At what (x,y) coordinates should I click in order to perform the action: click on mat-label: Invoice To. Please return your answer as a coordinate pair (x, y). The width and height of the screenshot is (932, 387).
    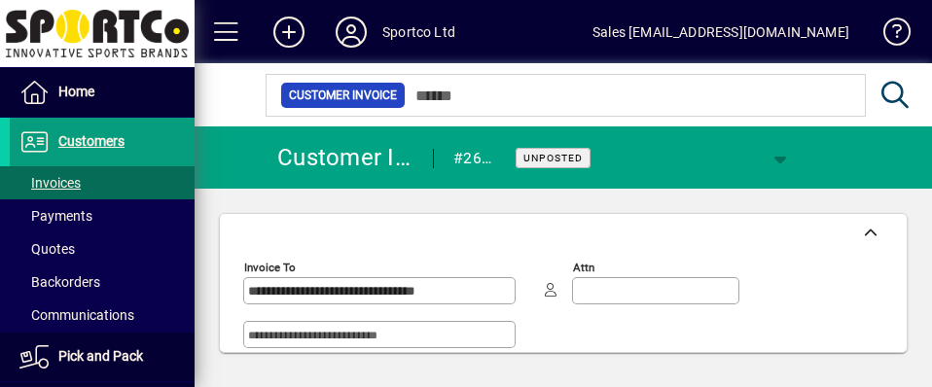
    Looking at the image, I should click on (270, 268).